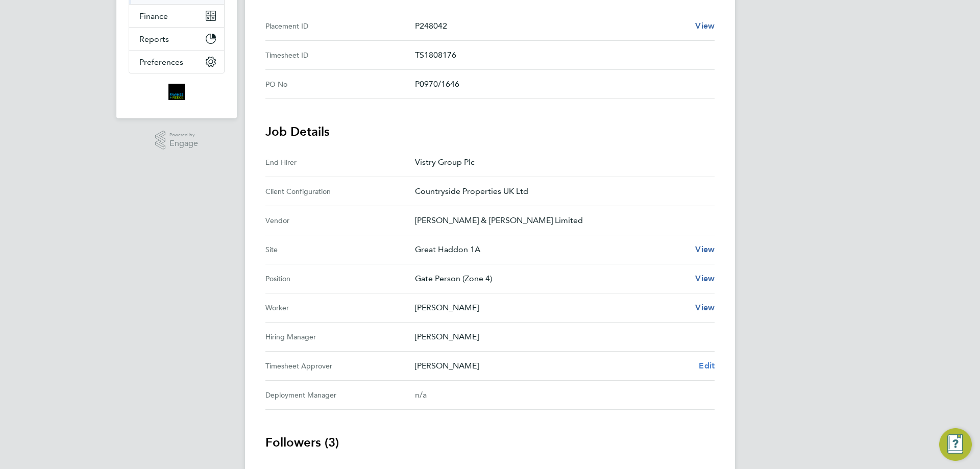 This screenshot has width=980, height=469. I want to click on p: Countryside Properties UK Ltd, so click(560, 191).